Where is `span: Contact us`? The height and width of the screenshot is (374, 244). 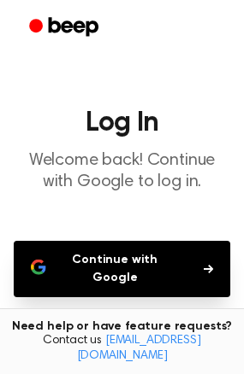
span: Contact us is located at coordinates (121, 349).